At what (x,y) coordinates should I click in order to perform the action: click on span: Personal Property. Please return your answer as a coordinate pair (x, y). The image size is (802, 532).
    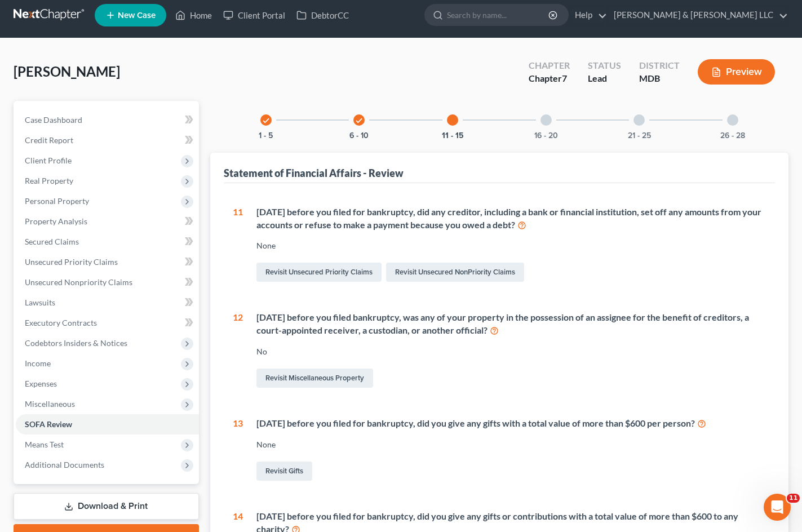
    Looking at the image, I should click on (57, 200).